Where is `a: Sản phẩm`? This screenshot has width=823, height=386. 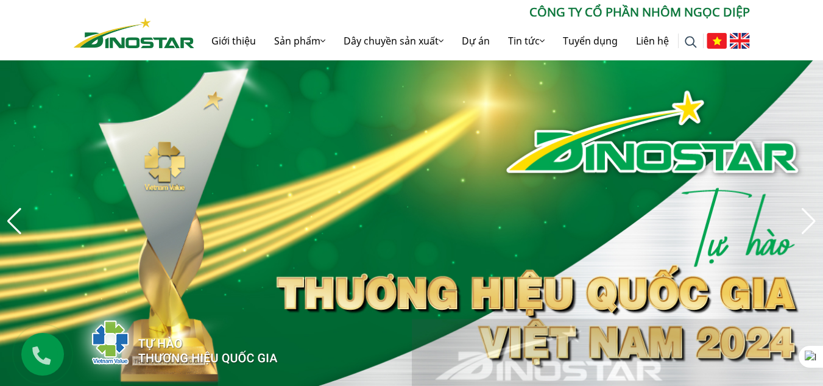
a: Sản phẩm is located at coordinates (300, 41).